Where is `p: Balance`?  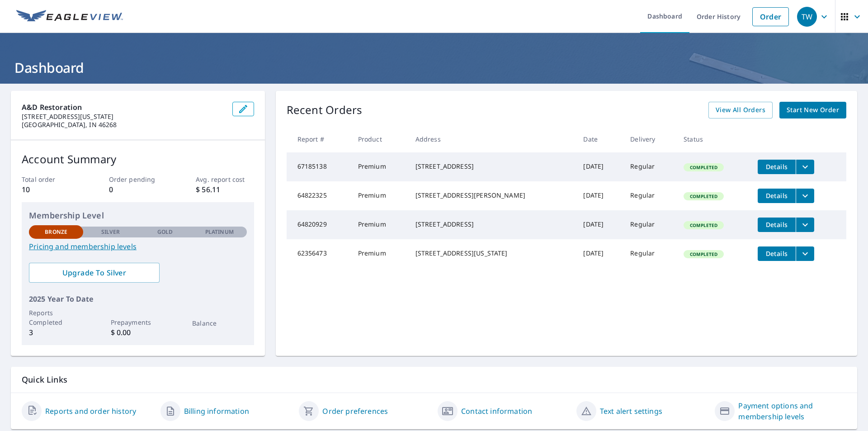
p: Balance is located at coordinates (219, 323).